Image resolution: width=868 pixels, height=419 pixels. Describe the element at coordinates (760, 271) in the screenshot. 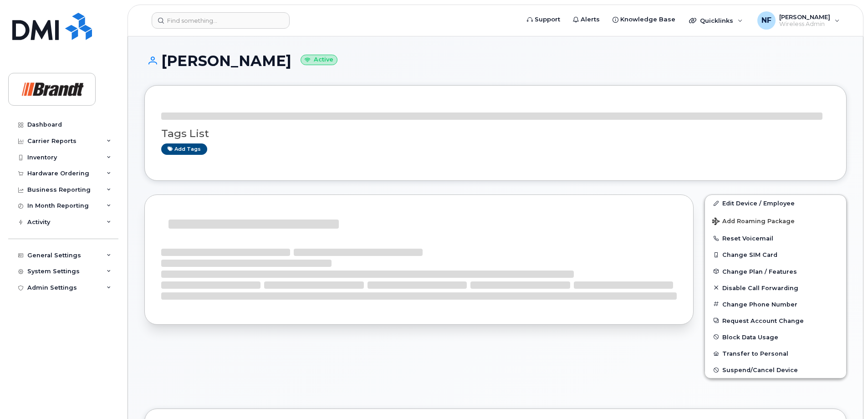

I see `span: Change Plan / Features` at that location.